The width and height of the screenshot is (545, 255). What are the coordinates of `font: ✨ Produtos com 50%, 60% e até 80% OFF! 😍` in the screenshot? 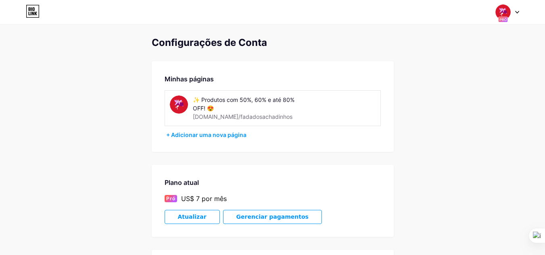 It's located at (244, 104).